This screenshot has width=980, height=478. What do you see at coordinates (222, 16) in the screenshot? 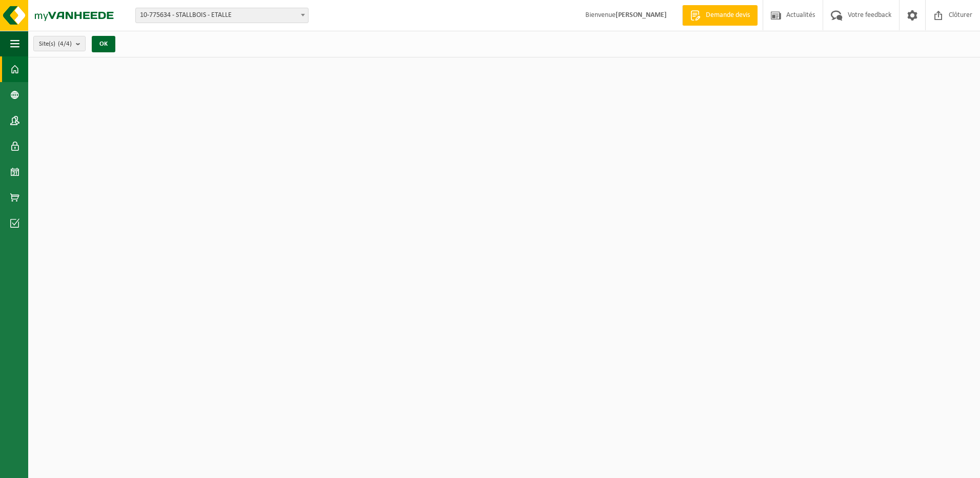
I see `span: 10-775634 - STALLBOIS - ETALLE` at bounding box center [222, 16].